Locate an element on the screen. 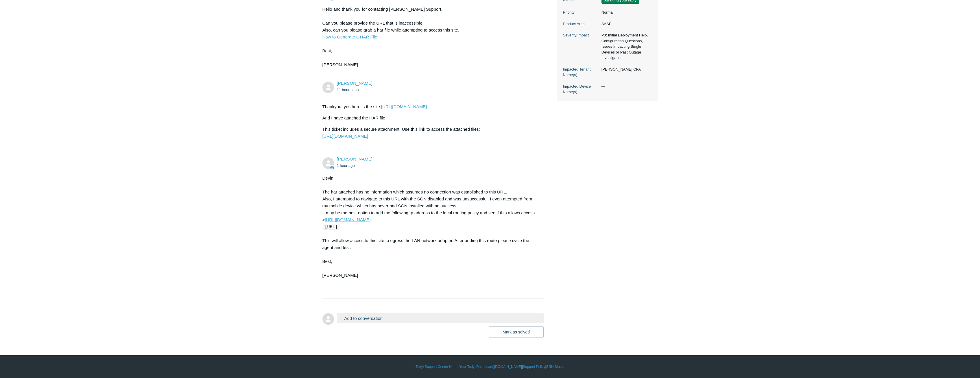 Image resolution: width=980 pixels, height=378 pixels. p: And I have attached the HAR file is located at coordinates (430, 118).